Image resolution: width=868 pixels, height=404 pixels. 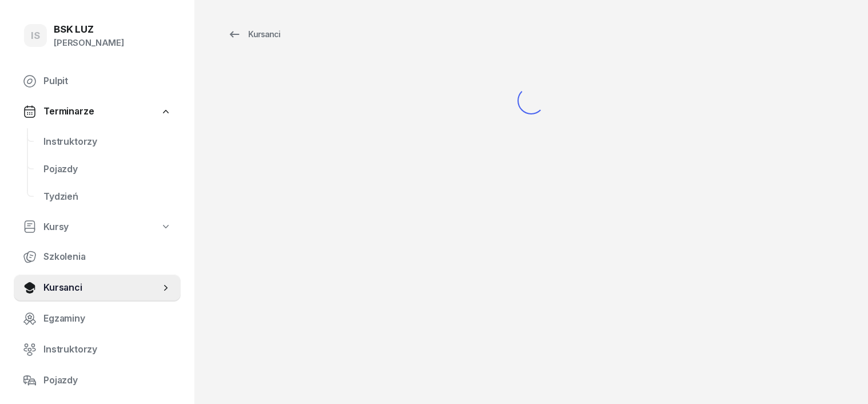 I want to click on a: Szkolenia, so click(x=97, y=257).